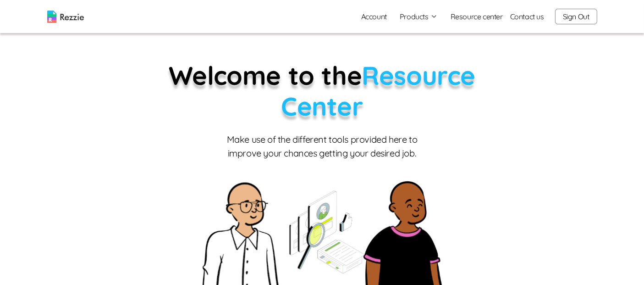 This screenshot has width=644, height=285. What do you see at coordinates (322, 146) in the screenshot?
I see `p: Make use of the different tools provided here to improve your chances getting your desired job.` at bounding box center [322, 146].